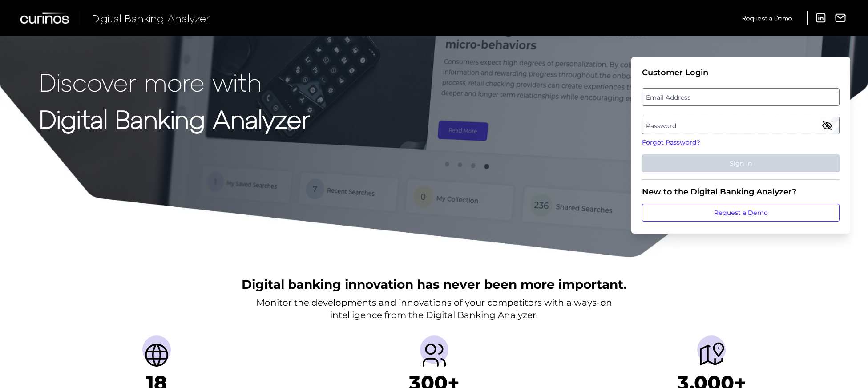 Image resolution: width=868 pixels, height=388 pixels. Describe the element at coordinates (740, 142) in the screenshot. I see `a: Forgot Password?` at that location.